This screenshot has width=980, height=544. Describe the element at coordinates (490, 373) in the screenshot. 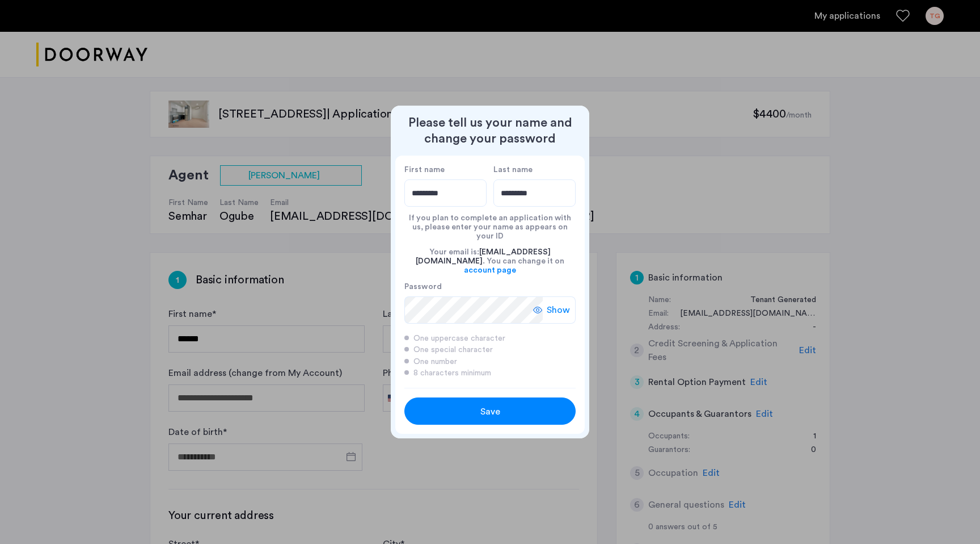

I see `div: 8 characters minimum` at that location.